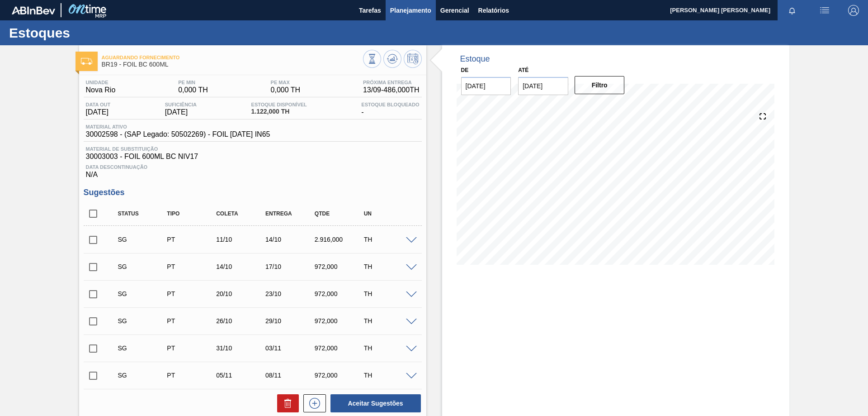 The height and width of the screenshot is (416, 868). I want to click on div: 26/10/2025, so click(241, 321).